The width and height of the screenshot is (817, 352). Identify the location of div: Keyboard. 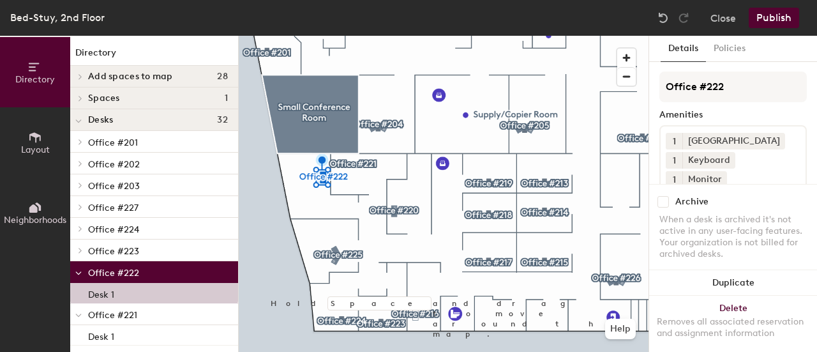
(708, 160).